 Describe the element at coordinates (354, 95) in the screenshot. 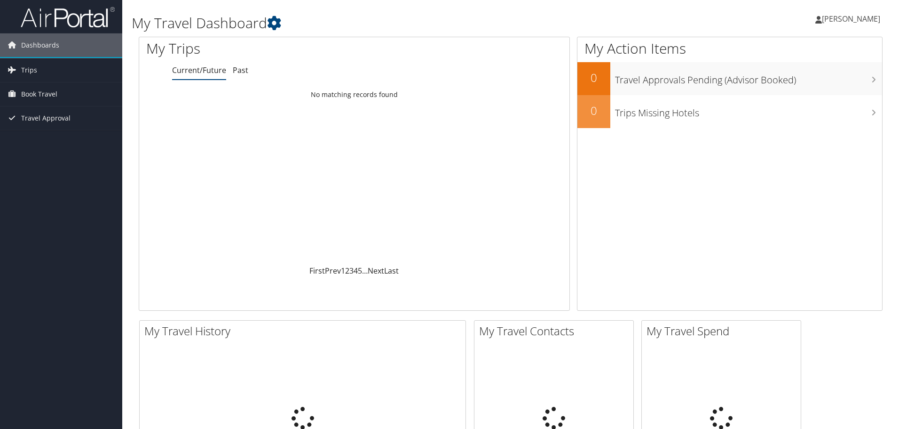

I see `td: No matching records found` at that location.